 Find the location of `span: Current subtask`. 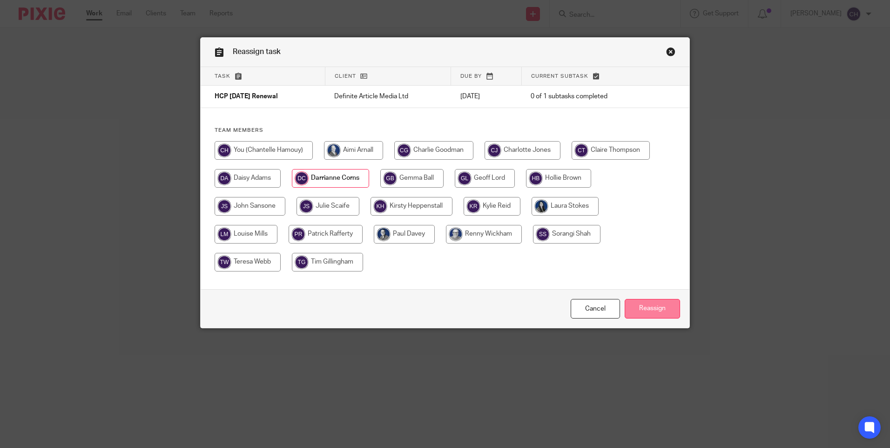

span: Current subtask is located at coordinates (559, 76).